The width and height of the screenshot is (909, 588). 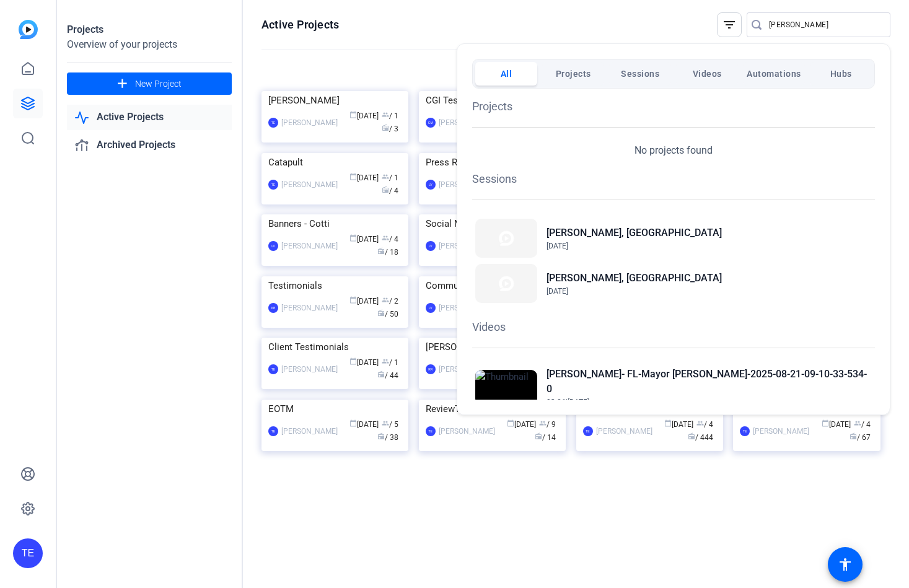 What do you see at coordinates (673, 151) in the screenshot?
I see `p: No projects found` at bounding box center [673, 151].